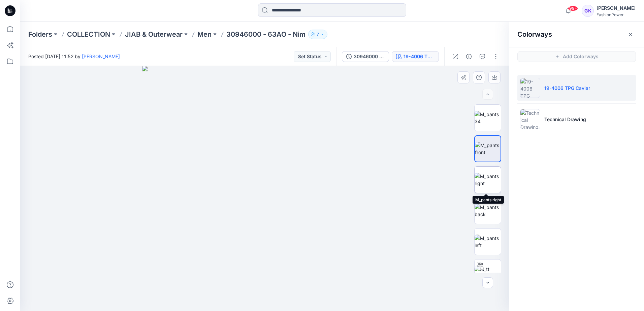  What do you see at coordinates (616, 14) in the screenshot?
I see `div: FashionPower` at bounding box center [616, 14].